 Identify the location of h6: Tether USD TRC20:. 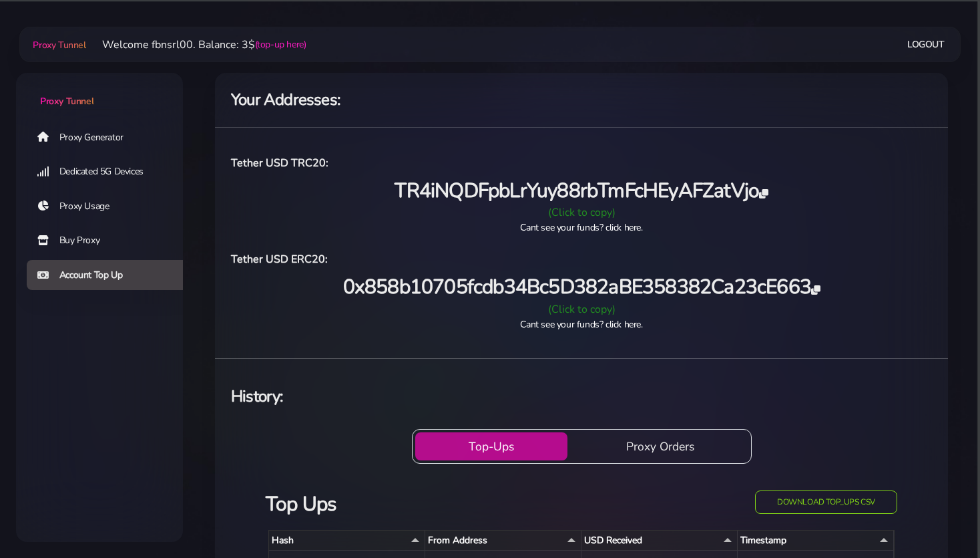
(582, 163).